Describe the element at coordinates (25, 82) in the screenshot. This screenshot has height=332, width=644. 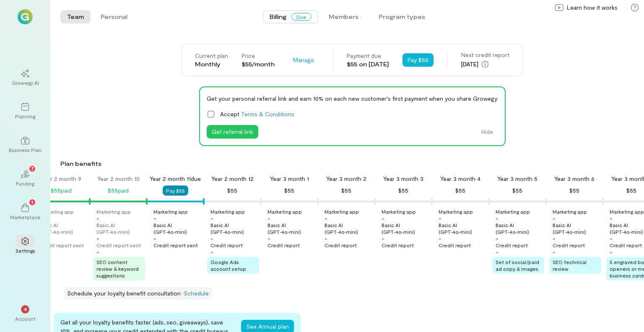
I see `div: Growegy AI` at that location.